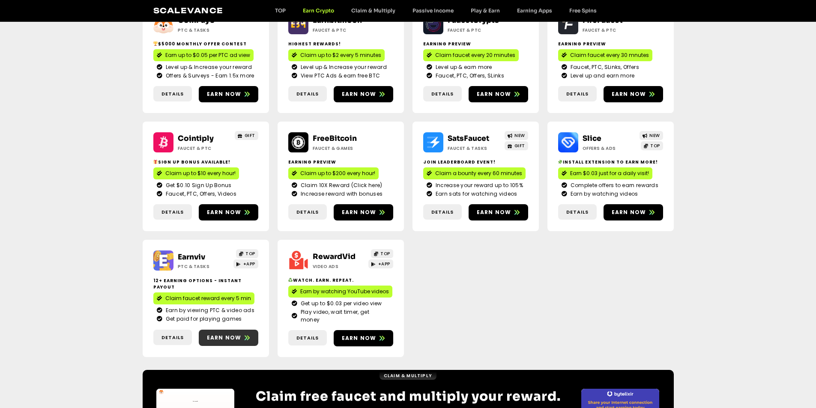 The image size is (816, 408). Describe the element at coordinates (318, 10) in the screenshot. I see `a: Earn Crypto` at that location.